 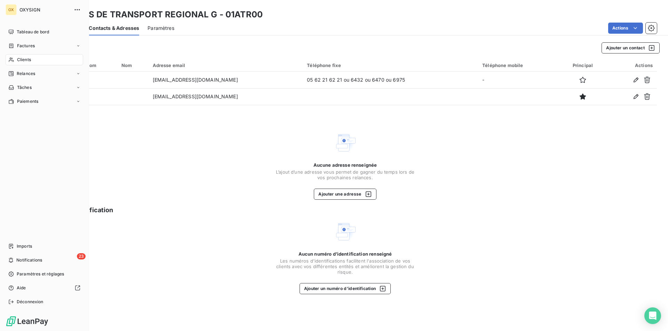 I want to click on div: OX, so click(x=11, y=10).